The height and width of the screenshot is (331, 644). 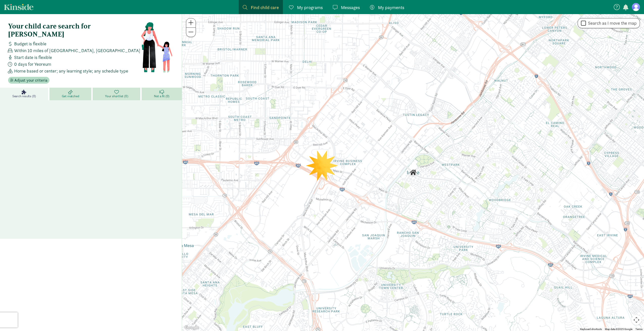 What do you see at coordinates (71, 94) in the screenshot?
I see `a: Get matched` at bounding box center [71, 94].